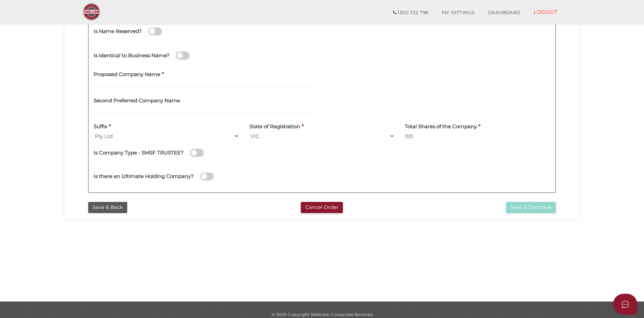  What do you see at coordinates (275, 126) in the screenshot?
I see `h4: State of Registration` at bounding box center [275, 126].